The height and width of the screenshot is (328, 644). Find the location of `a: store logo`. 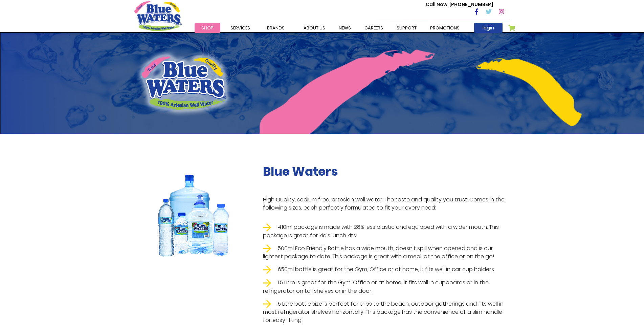

a: store logo is located at coordinates (158, 16).